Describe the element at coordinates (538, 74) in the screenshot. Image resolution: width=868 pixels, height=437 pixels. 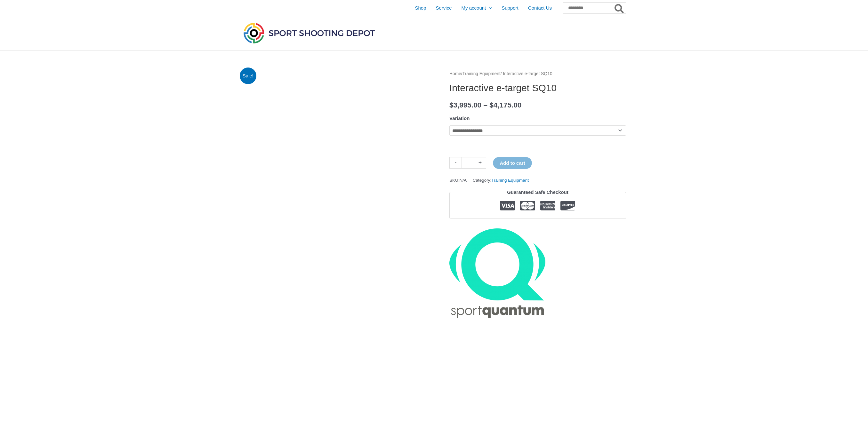
I see `nav: Breadcrumb` at that location.